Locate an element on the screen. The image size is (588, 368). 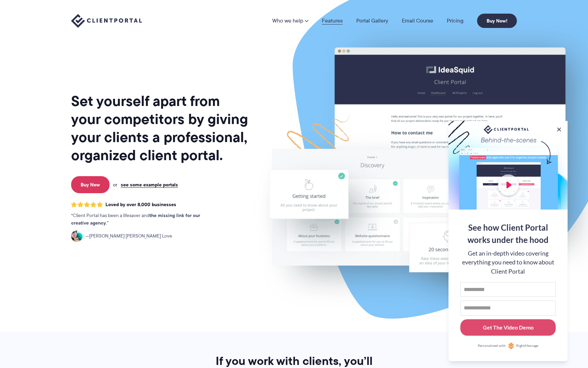
p: Client Portal has been a lifesaver and . is located at coordinates (143, 219).